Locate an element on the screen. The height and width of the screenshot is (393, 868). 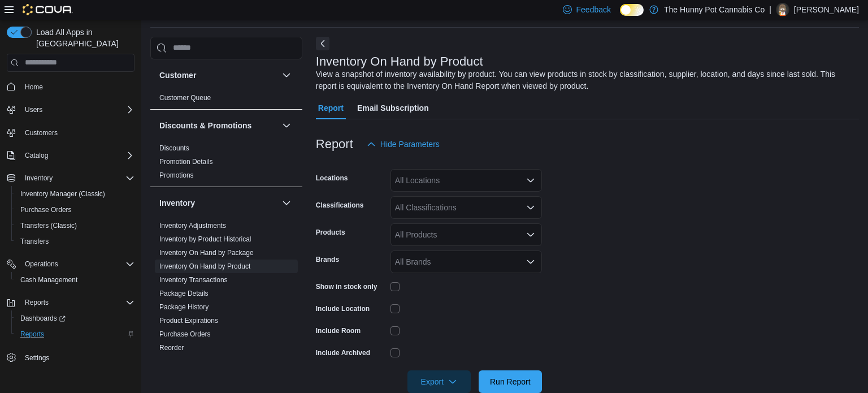
button: Purchase Orders is located at coordinates (75, 210).